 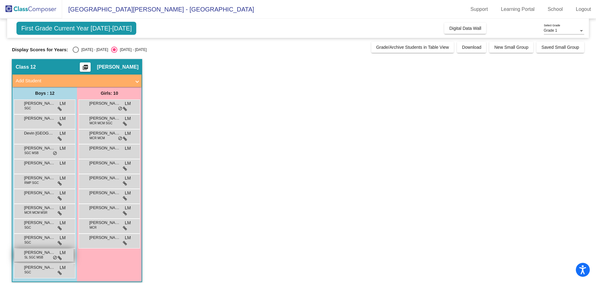 What do you see at coordinates (25, 67) in the screenshot?
I see `span: Class 12` at bounding box center [25, 67].